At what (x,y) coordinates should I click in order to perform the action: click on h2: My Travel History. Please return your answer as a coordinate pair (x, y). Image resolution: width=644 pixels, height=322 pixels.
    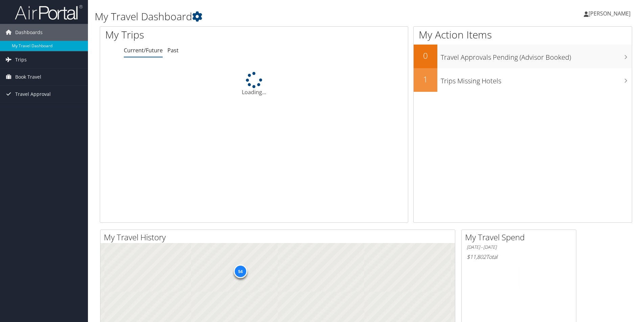
    Looking at the image, I should click on (279, 237).